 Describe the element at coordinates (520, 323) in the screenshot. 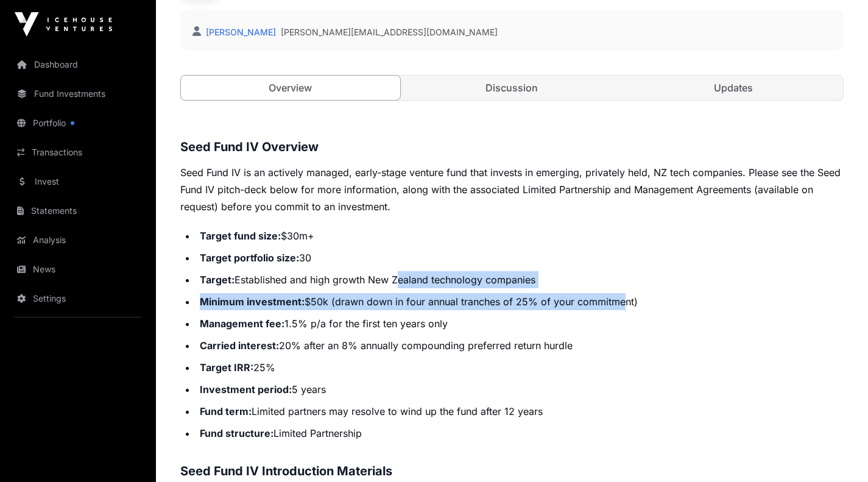

I see `li: 1.5% p/a for the first ten years only` at that location.